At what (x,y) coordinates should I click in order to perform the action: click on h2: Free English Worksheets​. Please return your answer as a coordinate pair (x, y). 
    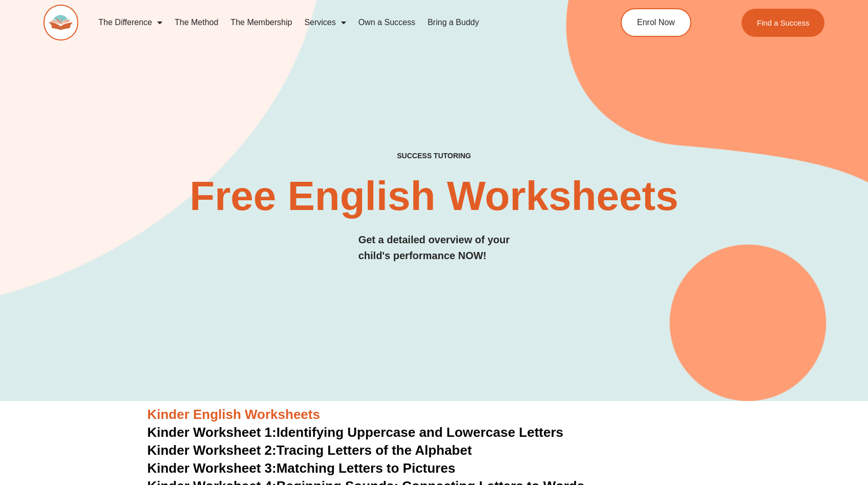
    Looking at the image, I should click on (434, 196).